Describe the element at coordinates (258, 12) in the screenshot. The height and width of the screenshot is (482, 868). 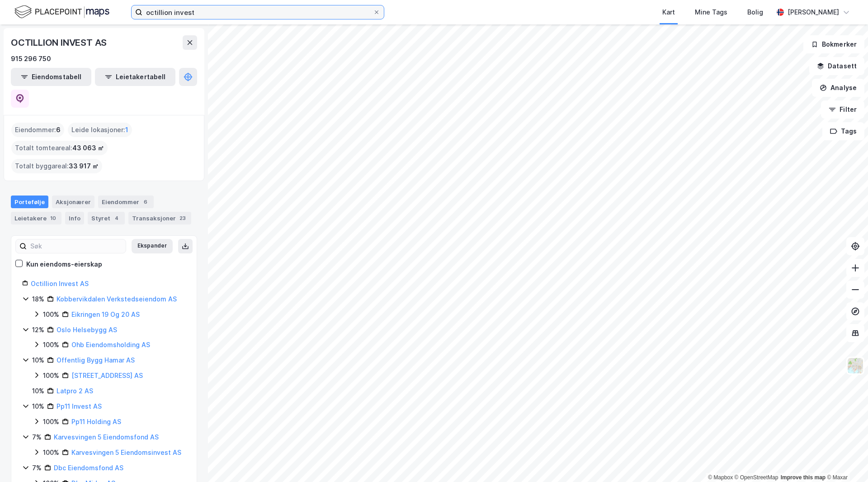
I see `input: Søk på adresse, matrikkel, gårdeiere, leietakere eller personer` at that location.